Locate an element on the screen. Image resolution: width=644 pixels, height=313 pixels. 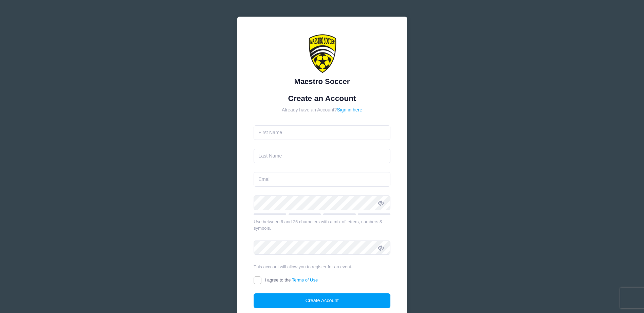
input: First Name is located at coordinates (322, 133).